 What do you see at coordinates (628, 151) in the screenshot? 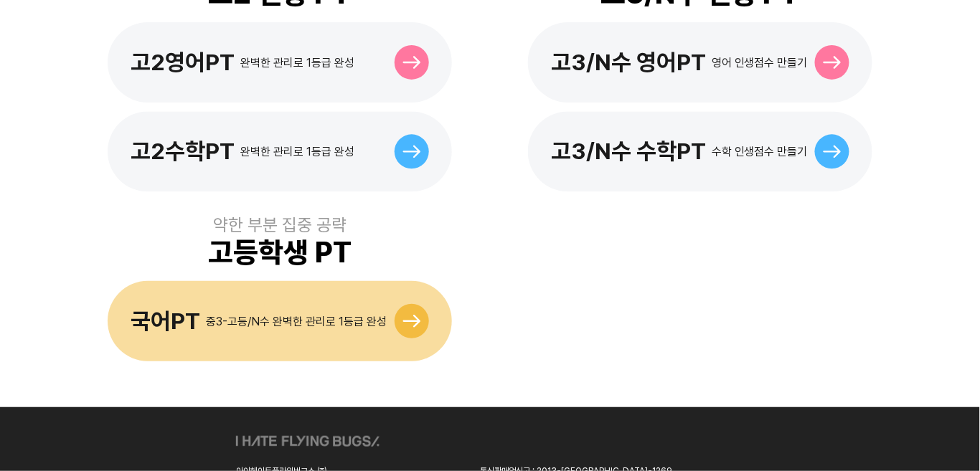
I see `div: 고3/N수 수학PT` at bounding box center [628, 151].